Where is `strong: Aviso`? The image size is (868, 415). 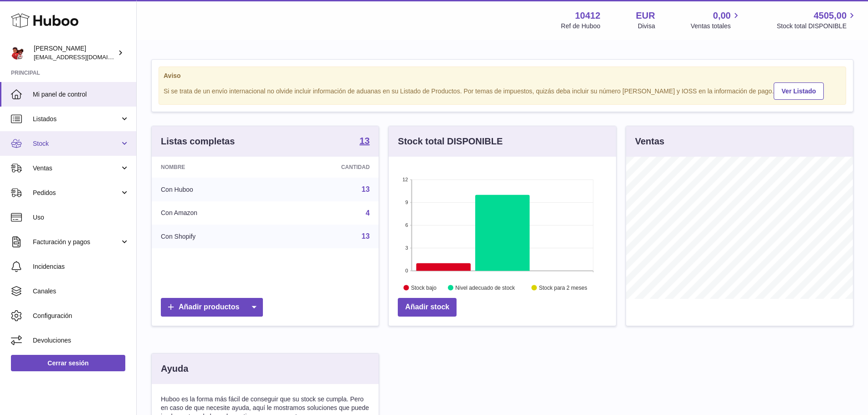
strong: Aviso is located at coordinates (502, 76).